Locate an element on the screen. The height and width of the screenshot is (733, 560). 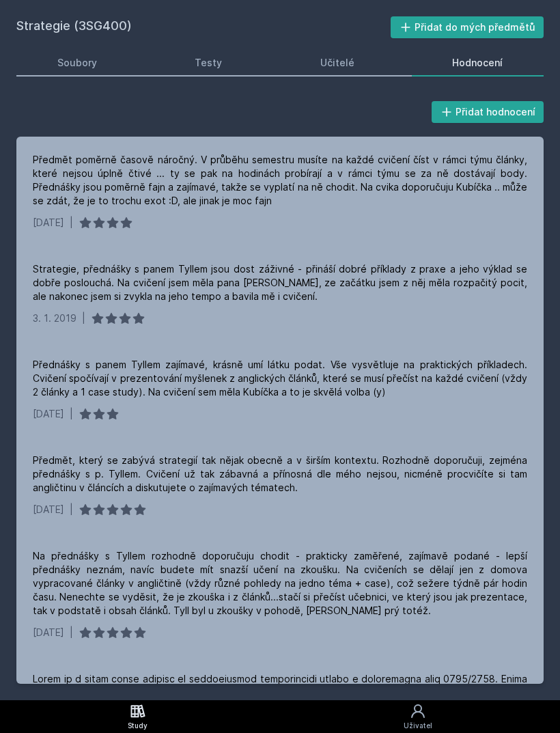
div: Učitelé is located at coordinates (337, 63).